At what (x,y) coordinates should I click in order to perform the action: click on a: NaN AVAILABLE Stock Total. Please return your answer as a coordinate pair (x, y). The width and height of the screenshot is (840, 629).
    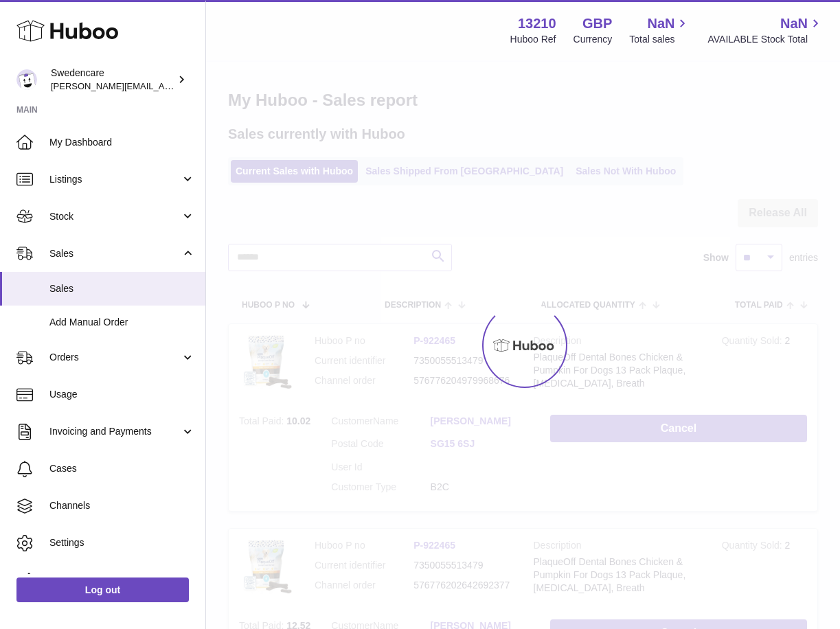
    Looking at the image, I should click on (765, 30).